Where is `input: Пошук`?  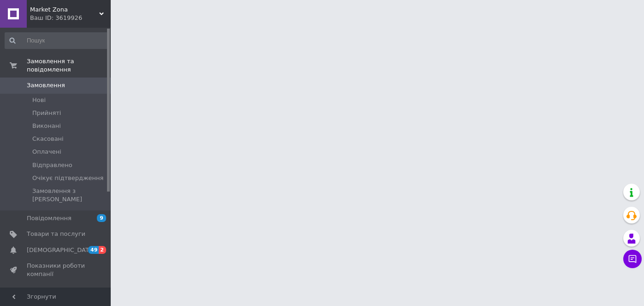
input: Пошук is located at coordinates (57, 41).